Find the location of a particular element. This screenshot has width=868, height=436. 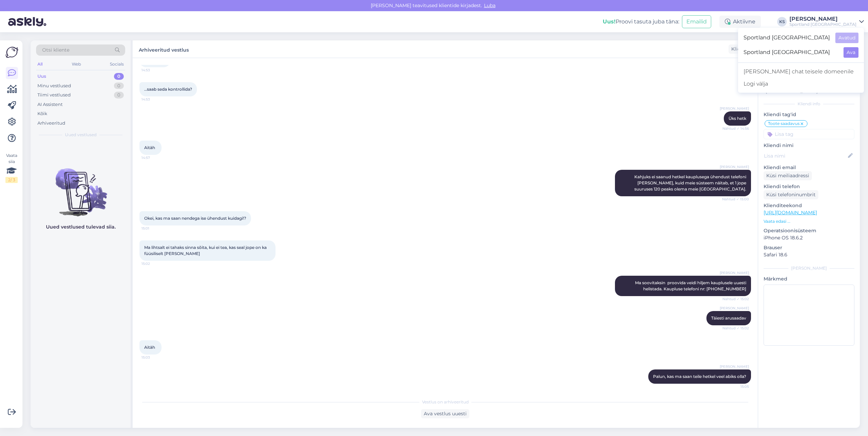

span: 14:57 is located at coordinates (154, 158).